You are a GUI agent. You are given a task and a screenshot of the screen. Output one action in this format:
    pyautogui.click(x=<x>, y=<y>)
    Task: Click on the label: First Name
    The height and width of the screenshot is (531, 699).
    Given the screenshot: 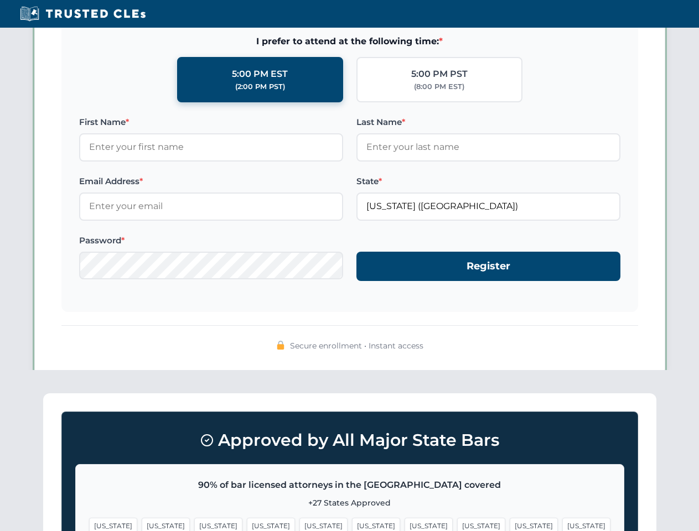 What is the action you would take?
    pyautogui.click(x=211, y=122)
    